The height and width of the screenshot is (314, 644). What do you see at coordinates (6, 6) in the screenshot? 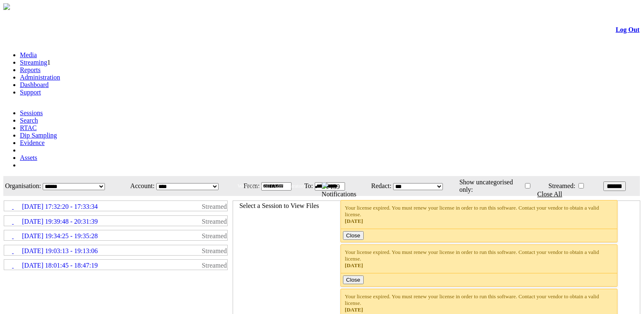
I see `img: arrow-3.png` at bounding box center [6, 6].